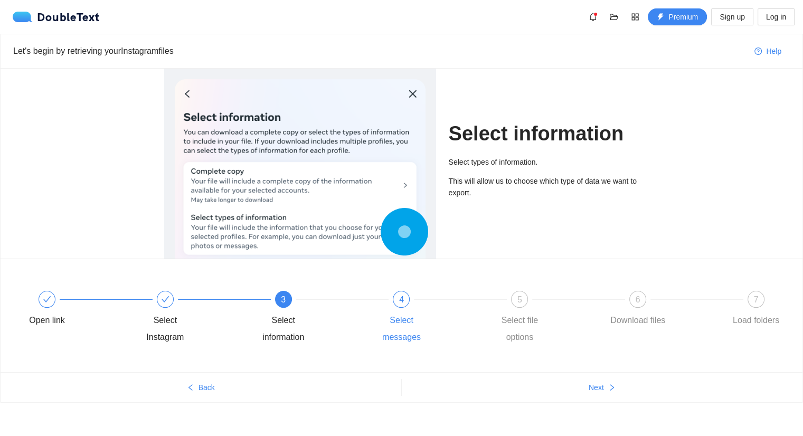  I want to click on button: Nextright, so click(602, 387).